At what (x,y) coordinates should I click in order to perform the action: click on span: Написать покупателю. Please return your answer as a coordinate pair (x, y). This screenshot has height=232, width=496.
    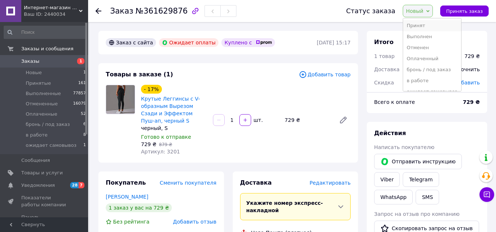
    Looking at the image, I should click on (404, 147).